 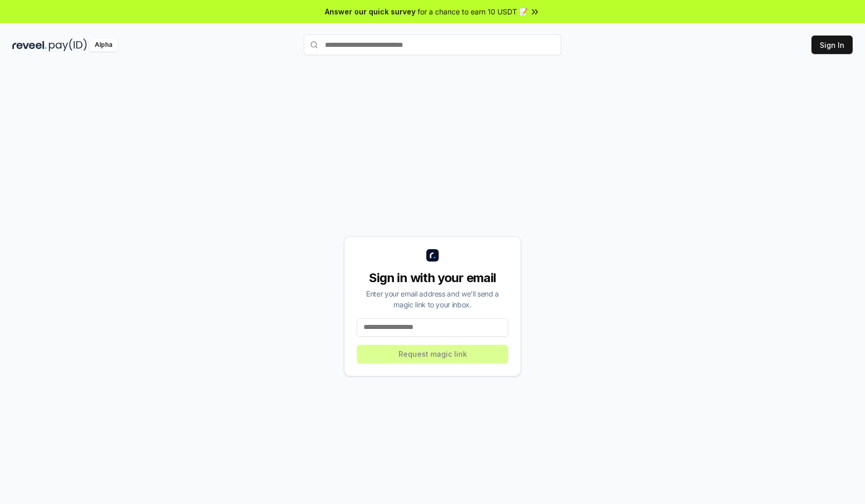 What do you see at coordinates (29, 45) in the screenshot?
I see `img: reveel_dark` at bounding box center [29, 45].